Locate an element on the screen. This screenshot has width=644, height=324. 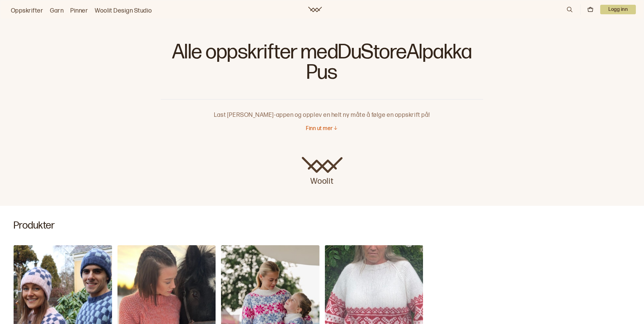
p: Finn ut mer is located at coordinates (319, 129).